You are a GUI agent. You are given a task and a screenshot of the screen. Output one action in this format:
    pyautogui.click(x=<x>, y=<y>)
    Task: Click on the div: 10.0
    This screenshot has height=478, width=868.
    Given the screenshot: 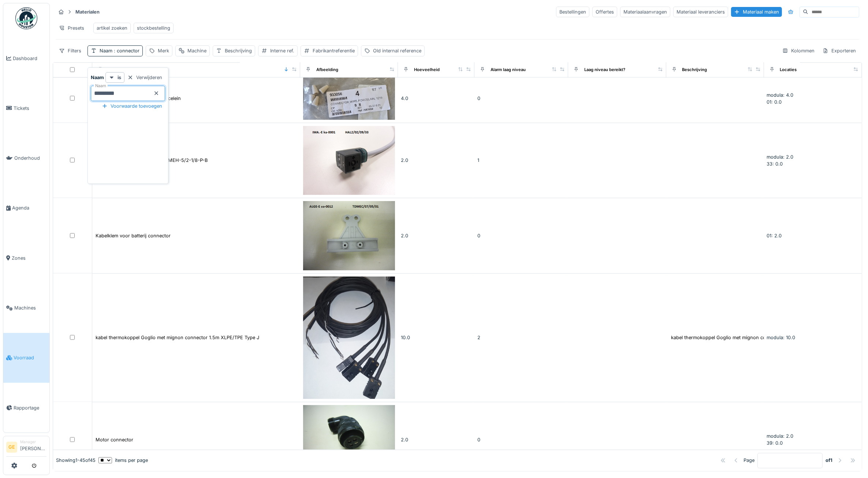 What is the action you would take?
    pyautogui.click(x=436, y=337)
    